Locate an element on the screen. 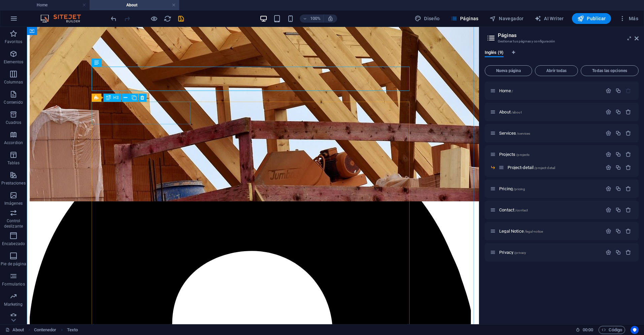  span: /project-detail is located at coordinates (544, 168).